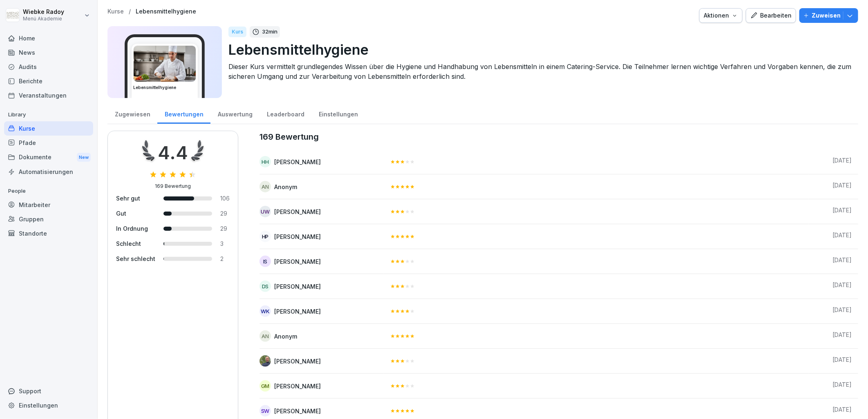 The height and width of the screenshot is (419, 868). Describe the element at coordinates (49, 143) in the screenshot. I see `a: Pfade` at that location.